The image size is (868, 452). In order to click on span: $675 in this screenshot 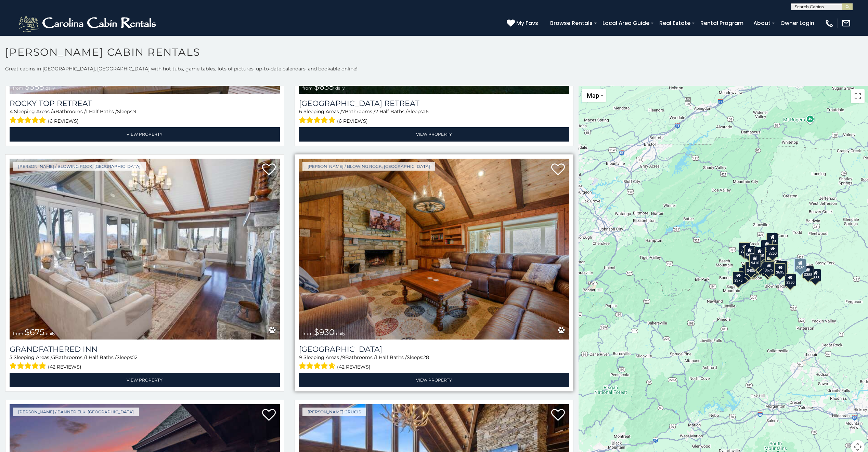, I will do `click(35, 333)`.